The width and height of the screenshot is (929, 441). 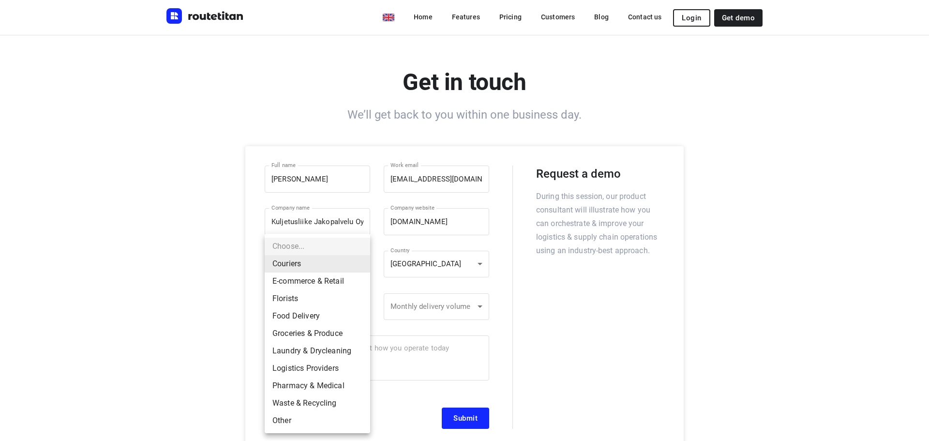 What do you see at coordinates (317, 333) in the screenshot?
I see `li: Groceries & Produce` at bounding box center [317, 333].